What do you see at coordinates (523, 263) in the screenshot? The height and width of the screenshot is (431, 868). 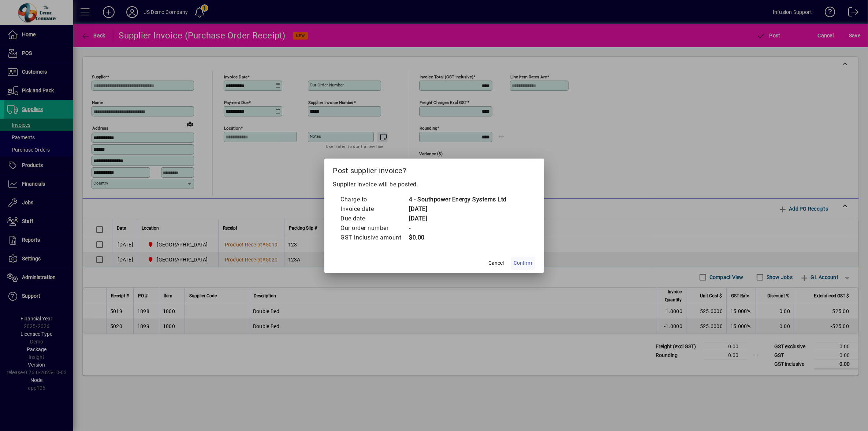 I see `button: Confirm` at bounding box center [523, 263].